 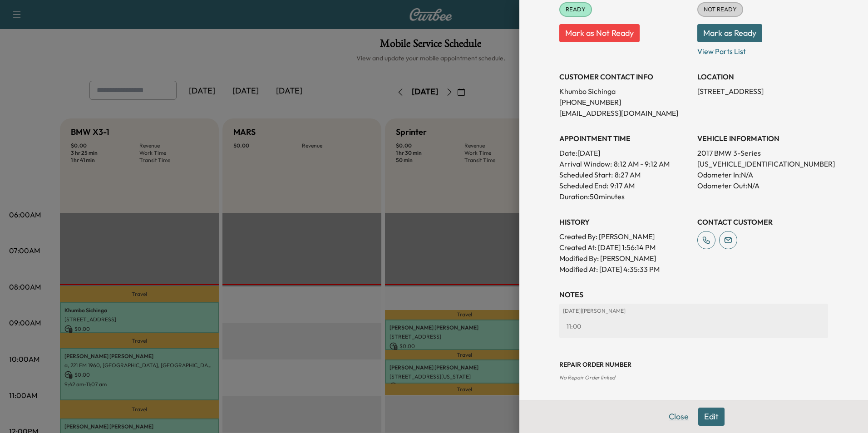 I want to click on span: 8:12 AM - 9:12 AM, so click(x=641, y=164).